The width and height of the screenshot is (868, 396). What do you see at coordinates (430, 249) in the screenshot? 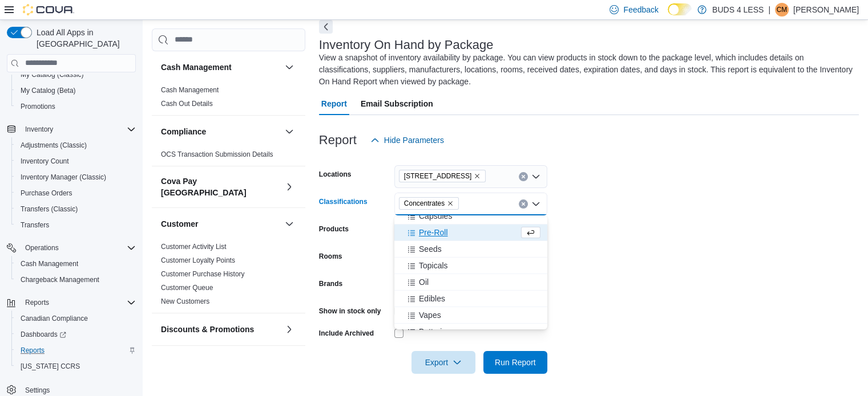
I see `span: Seeds` at bounding box center [430, 249].